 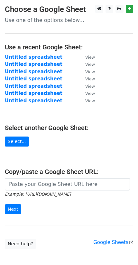 What do you see at coordinates (17, 141) in the screenshot?
I see `a: Select...` at bounding box center [17, 141].